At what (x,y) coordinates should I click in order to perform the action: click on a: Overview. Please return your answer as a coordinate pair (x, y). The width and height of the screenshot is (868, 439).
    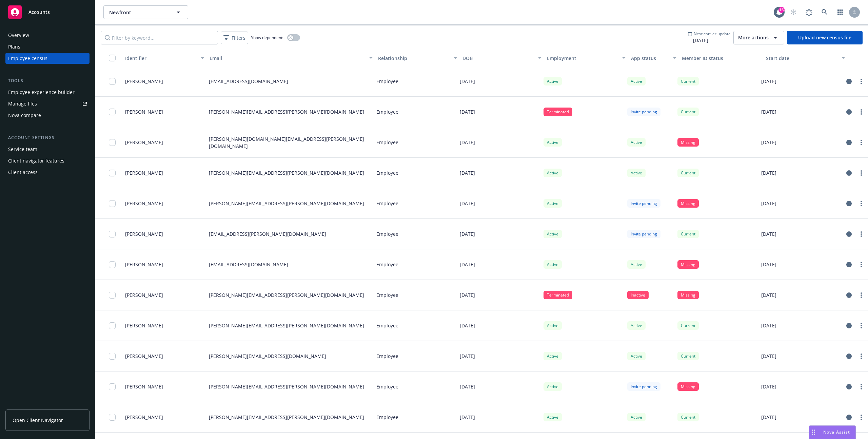
    Looking at the image, I should click on (47, 35).